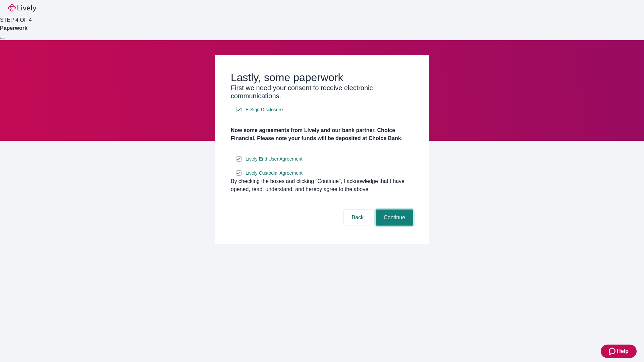 The image size is (644, 362). Describe the element at coordinates (322, 92) in the screenshot. I see `h3: First we need your consent to receive electronic communications.` at that location.